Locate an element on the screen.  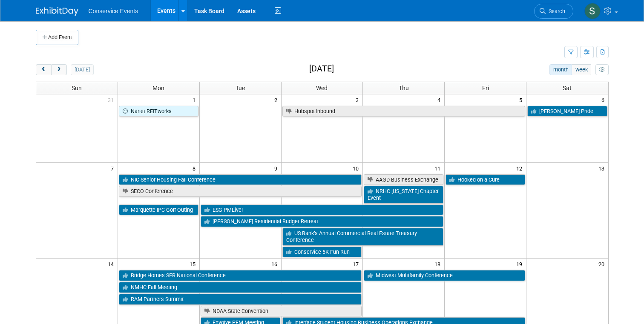
img: Savannah Doctor is located at coordinates (592, 11).